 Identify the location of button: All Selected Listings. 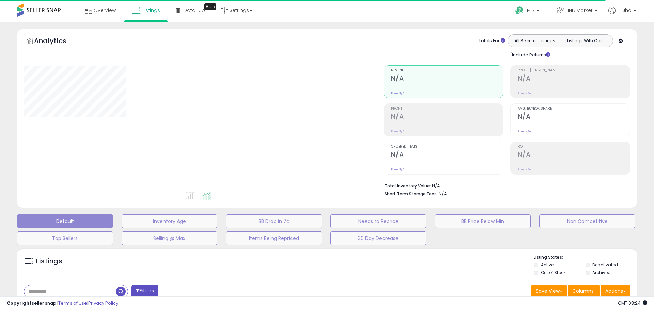
(534, 41).